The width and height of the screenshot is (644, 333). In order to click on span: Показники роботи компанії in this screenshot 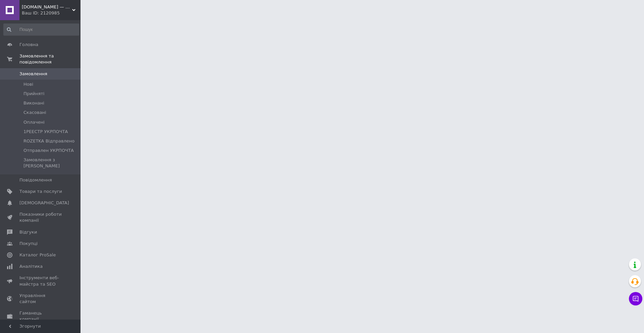, I will do `click(41, 217)`.